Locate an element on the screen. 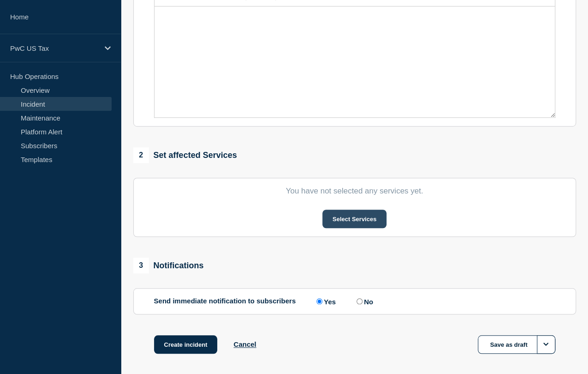 The width and height of the screenshot is (588, 374). p: Send immediate notification to subscribers is located at coordinates (225, 301).